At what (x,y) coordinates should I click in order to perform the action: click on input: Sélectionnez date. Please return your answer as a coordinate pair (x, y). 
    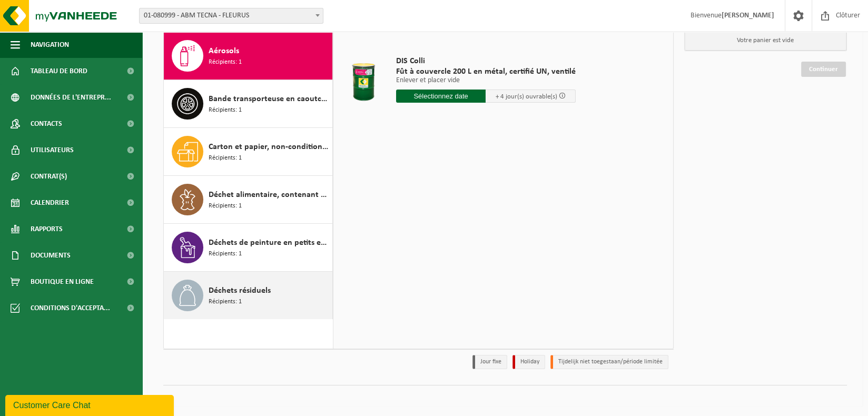
    Looking at the image, I should click on (441, 96).